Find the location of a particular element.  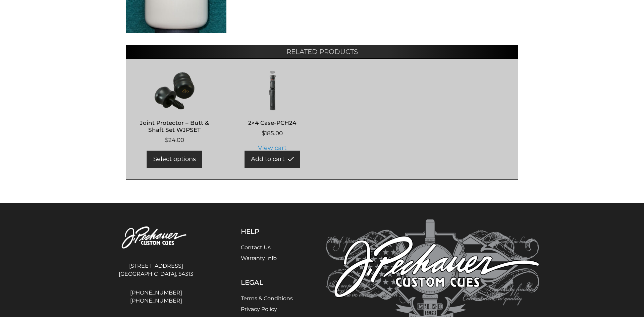

h2: 2×4 Case-PCH24 is located at coordinates (272, 123).